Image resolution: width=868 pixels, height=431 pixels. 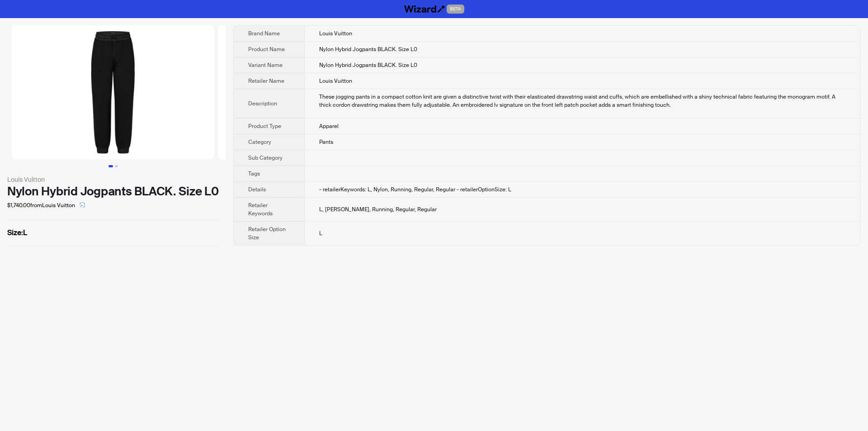 What do you see at coordinates (83, 205) in the screenshot?
I see `span: select` at bounding box center [83, 205].